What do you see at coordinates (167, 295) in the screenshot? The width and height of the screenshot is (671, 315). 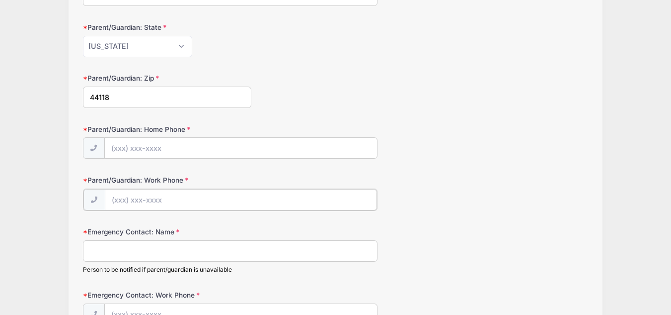 I see `label: Emergency Contact: Work Phone` at bounding box center [167, 295].